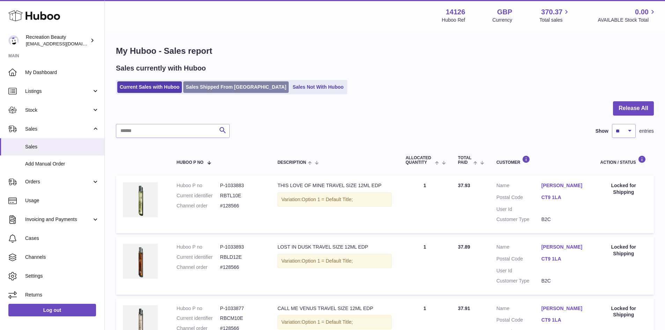 The height and width of the screenshot is (330, 665). What do you see at coordinates (140, 261) in the screenshot?
I see `img: LID-Bottle.jpg` at bounding box center [140, 261].